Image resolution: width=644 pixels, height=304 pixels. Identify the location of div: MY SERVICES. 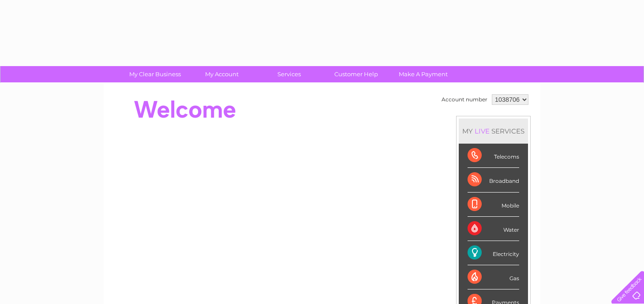
(493, 131).